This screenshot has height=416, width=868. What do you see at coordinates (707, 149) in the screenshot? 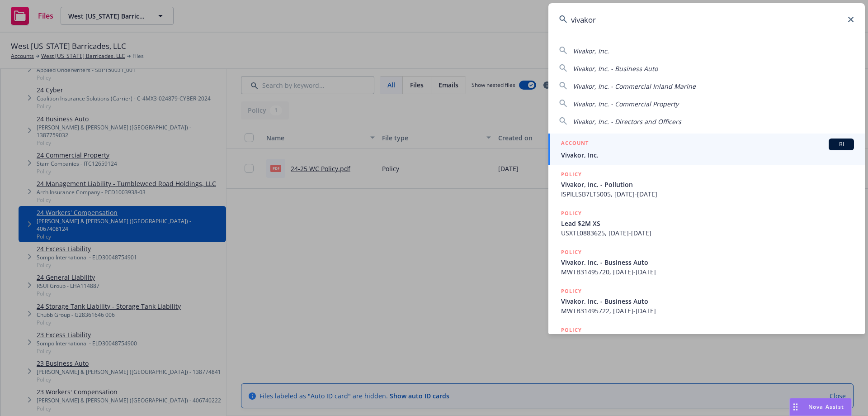
I see `a: ACCOUNTBIVivakor, Inc.` at bounding box center [707, 149].